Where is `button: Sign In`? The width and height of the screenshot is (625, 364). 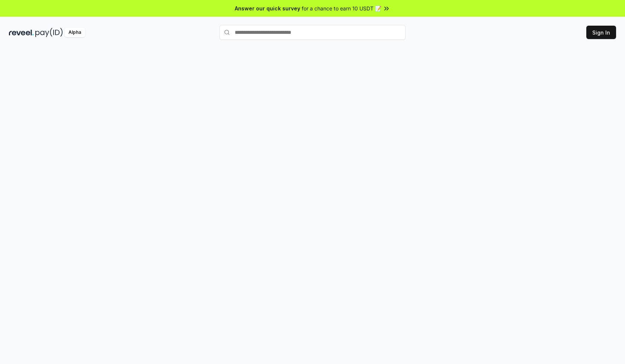 button: Sign In is located at coordinates (601, 32).